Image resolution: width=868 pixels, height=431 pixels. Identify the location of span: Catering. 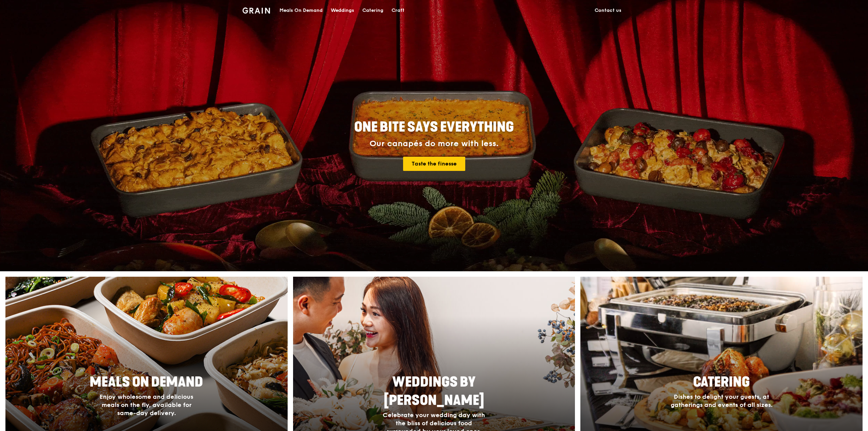
(721, 383).